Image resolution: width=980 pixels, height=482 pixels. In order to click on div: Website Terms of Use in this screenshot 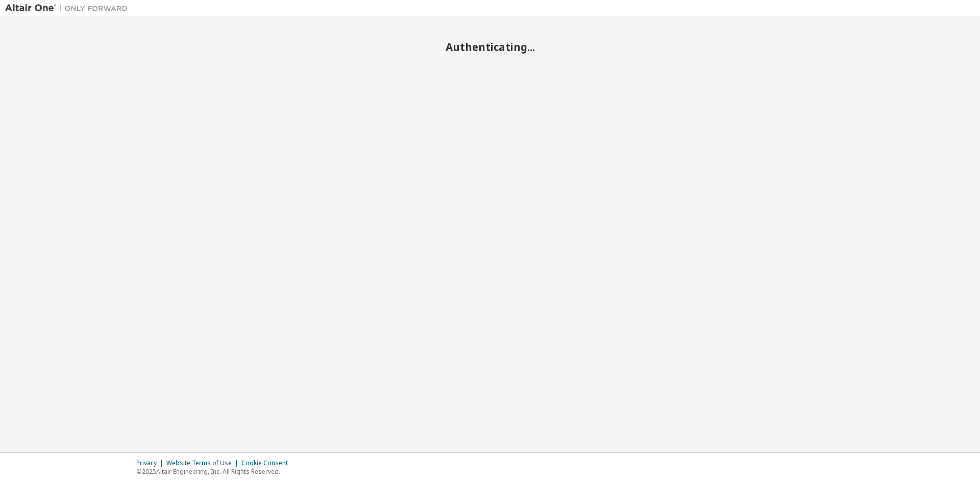, I will do `click(203, 463)`.